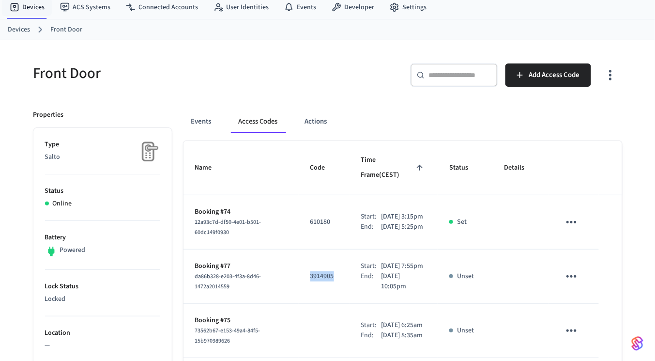  I want to click on span: 73562b67-e153-49a4-84f5-15b970989626, so click(228, 335).